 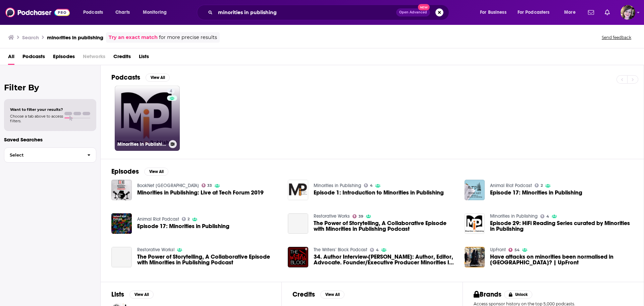 What do you see at coordinates (514, 250) in the screenshot?
I see `a: 54` at bounding box center [514, 250].